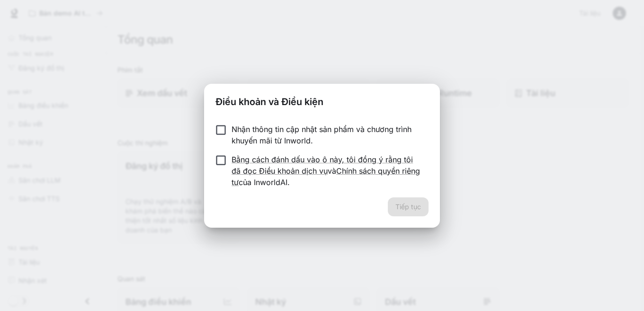 The image size is (644, 311). I want to click on font: Điều khoản và Điều kiện, so click(269, 102).